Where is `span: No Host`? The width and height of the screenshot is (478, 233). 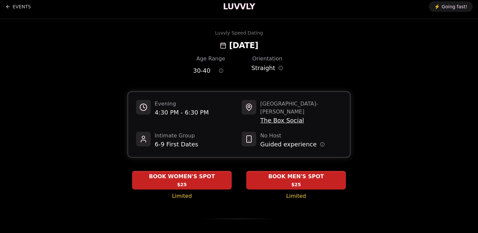 span: No Host is located at coordinates (292, 136).